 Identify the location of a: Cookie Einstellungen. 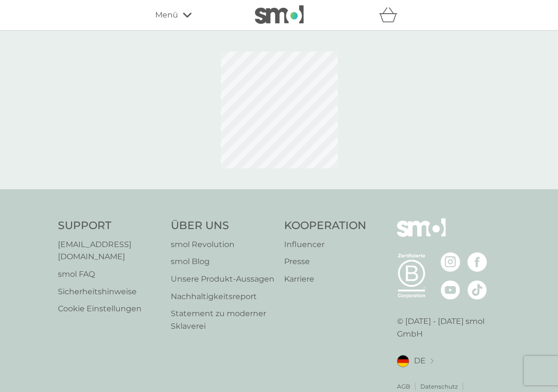
(109, 309).